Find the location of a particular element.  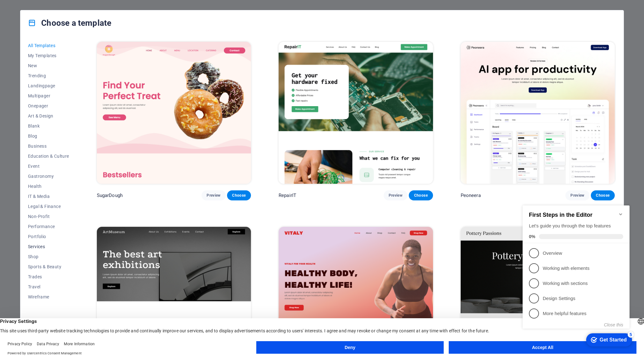

span: Landingpage is located at coordinates (49, 86).